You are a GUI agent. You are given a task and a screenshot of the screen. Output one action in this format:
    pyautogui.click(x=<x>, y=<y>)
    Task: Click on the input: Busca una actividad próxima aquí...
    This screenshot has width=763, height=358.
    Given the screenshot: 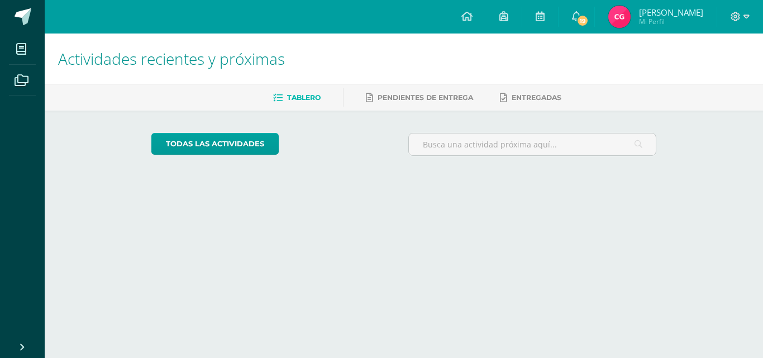 What is the action you would take?
    pyautogui.click(x=532, y=144)
    